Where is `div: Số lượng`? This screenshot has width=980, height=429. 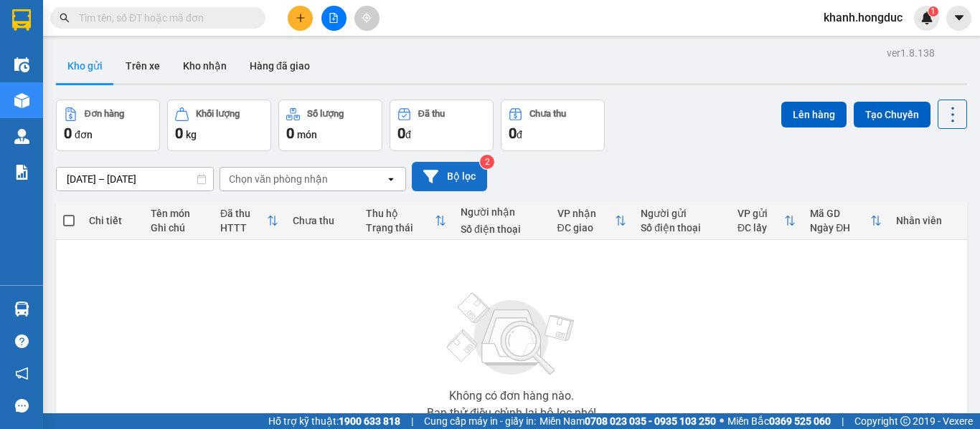 div: Số lượng is located at coordinates (325, 114).